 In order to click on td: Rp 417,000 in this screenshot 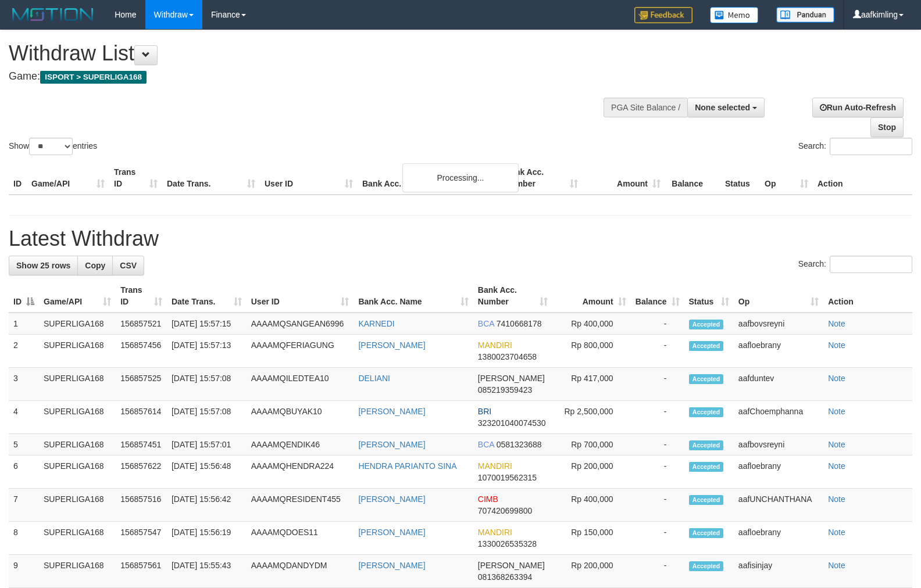, I will do `click(591, 384)`.